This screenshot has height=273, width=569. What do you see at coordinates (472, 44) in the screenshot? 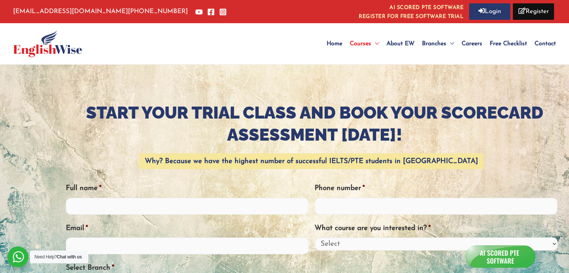
I see `span: Careers` at bounding box center [472, 44].